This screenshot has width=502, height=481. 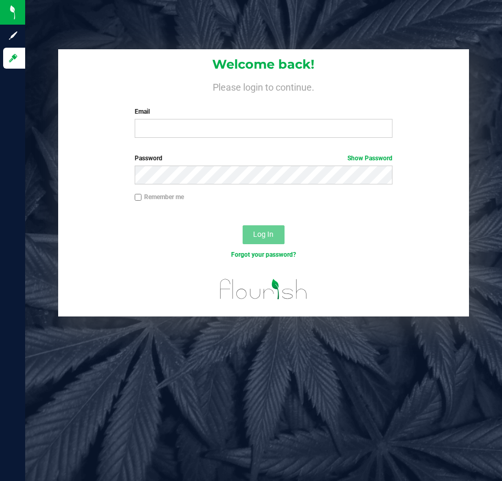 I want to click on inline-svg: Log in, so click(x=13, y=58).